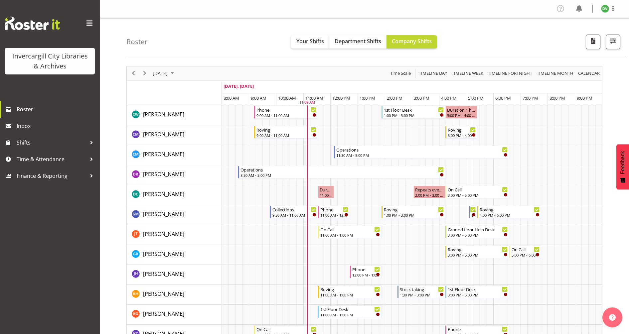 The image size is (629, 334). Describe the element at coordinates (259, 98) in the screenshot. I see `span: 9:00 AM` at that location.